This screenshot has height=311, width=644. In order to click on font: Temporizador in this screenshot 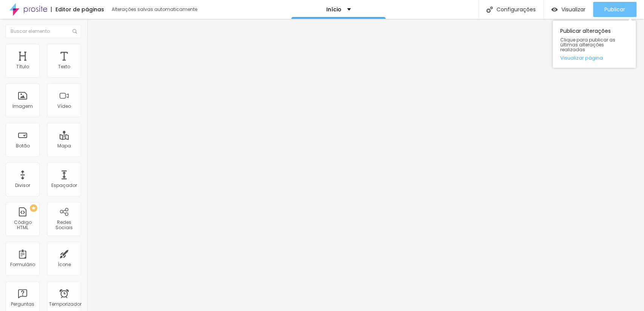, I will do `click(65, 305)`.